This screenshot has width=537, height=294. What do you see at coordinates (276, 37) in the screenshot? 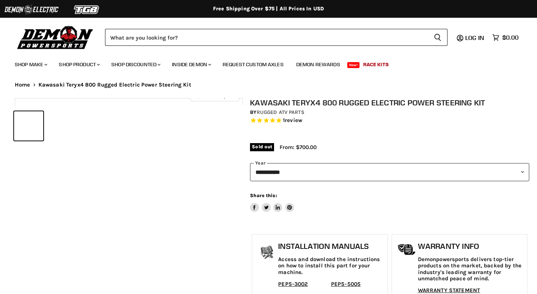
I see `form: Product` at bounding box center [276, 37].